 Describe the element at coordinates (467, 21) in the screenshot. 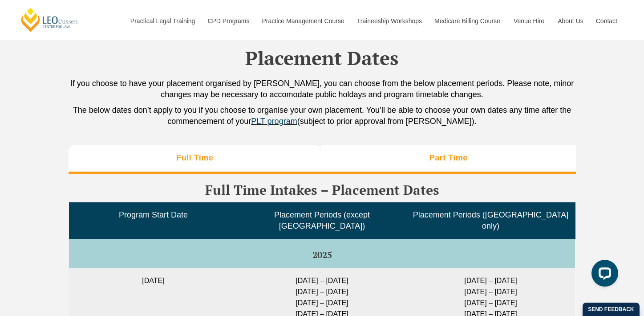

I see `a: Medicare Billing Course` at that location.